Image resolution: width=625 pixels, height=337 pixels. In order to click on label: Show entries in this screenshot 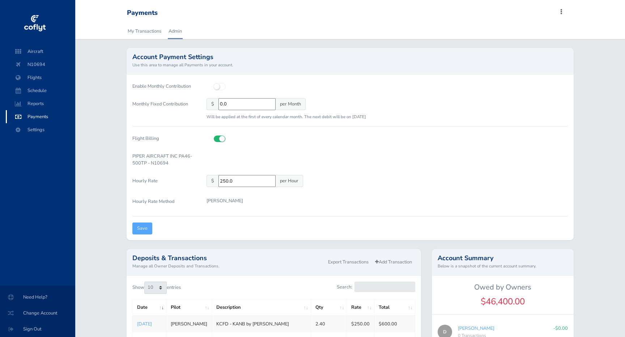, I will do `click(157, 287)`.